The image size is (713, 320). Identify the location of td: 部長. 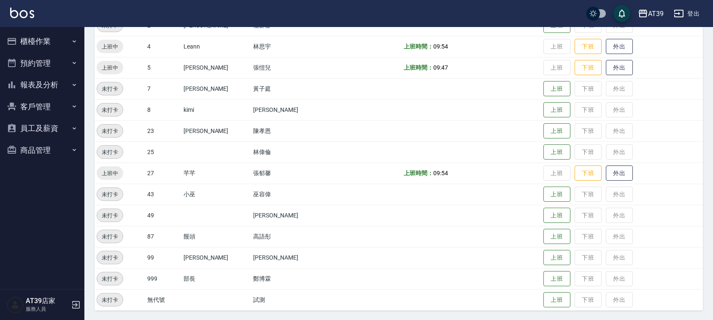
(216, 278).